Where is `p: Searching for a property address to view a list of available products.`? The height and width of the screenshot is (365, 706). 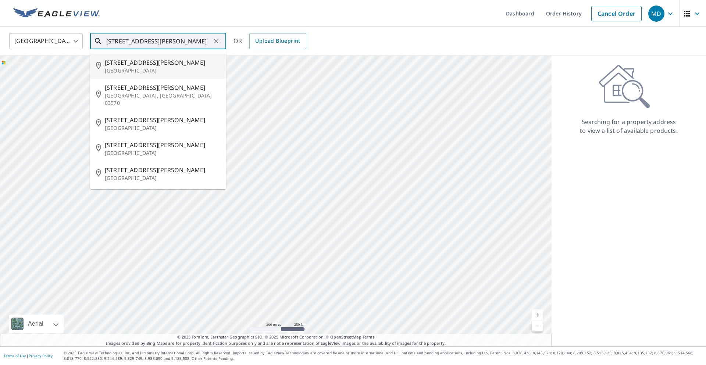 p: Searching for a property address to view a list of available products. is located at coordinates (629, 126).